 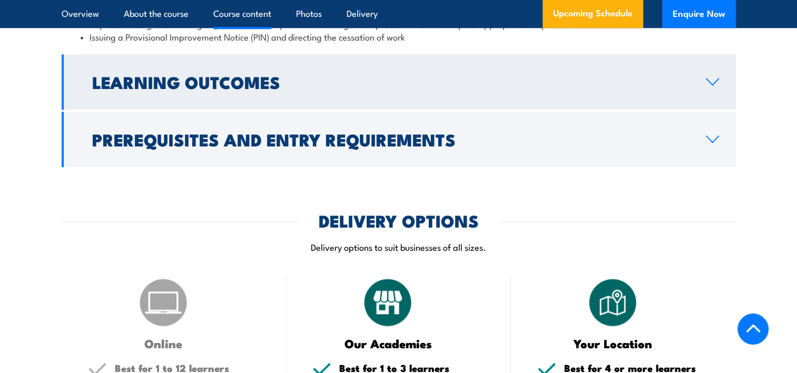 What do you see at coordinates (637, 368) in the screenshot?
I see `h5: Best for 4 or more learners` at bounding box center [637, 368].